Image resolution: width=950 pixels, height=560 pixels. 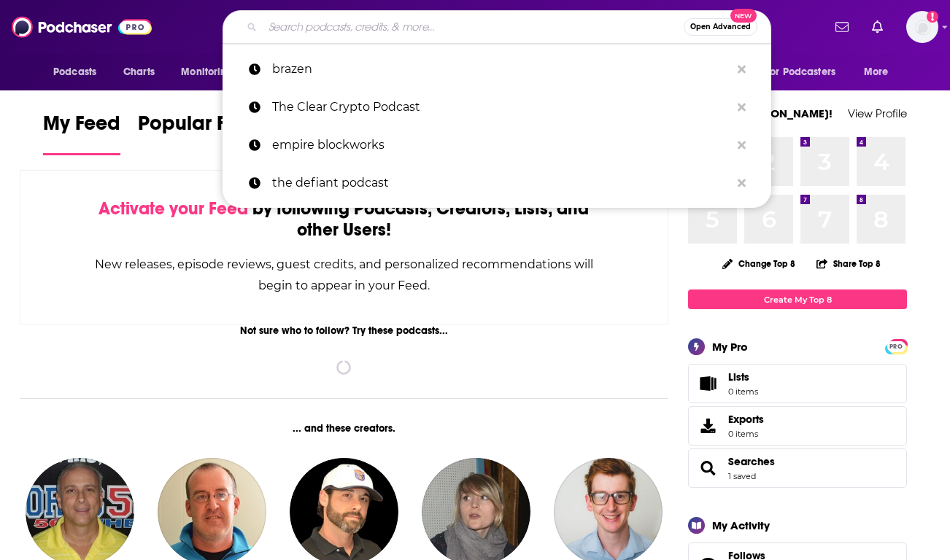 I want to click on span: More, so click(x=876, y=72).